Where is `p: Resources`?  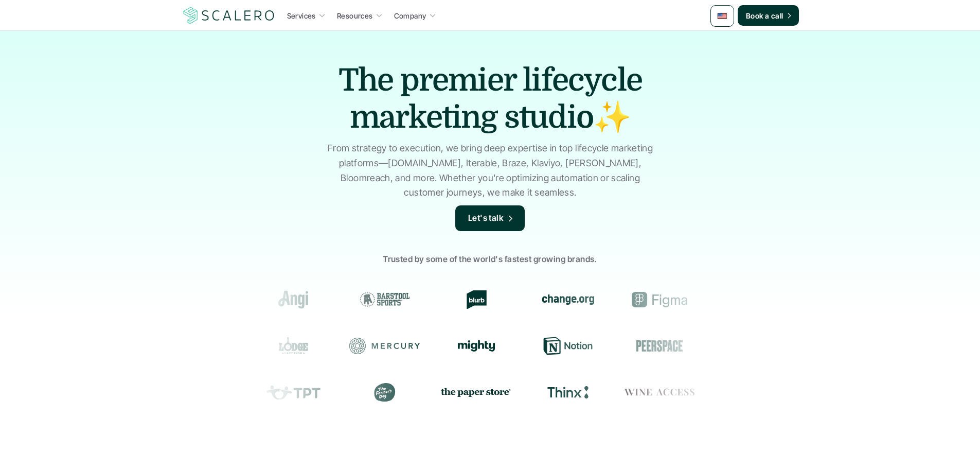 p: Resources is located at coordinates (355, 15).